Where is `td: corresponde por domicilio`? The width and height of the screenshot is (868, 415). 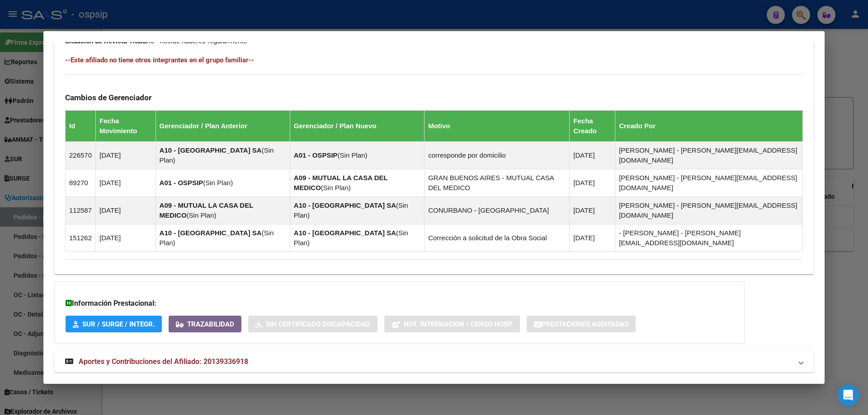 td: corresponde por domicilio is located at coordinates (497, 155).